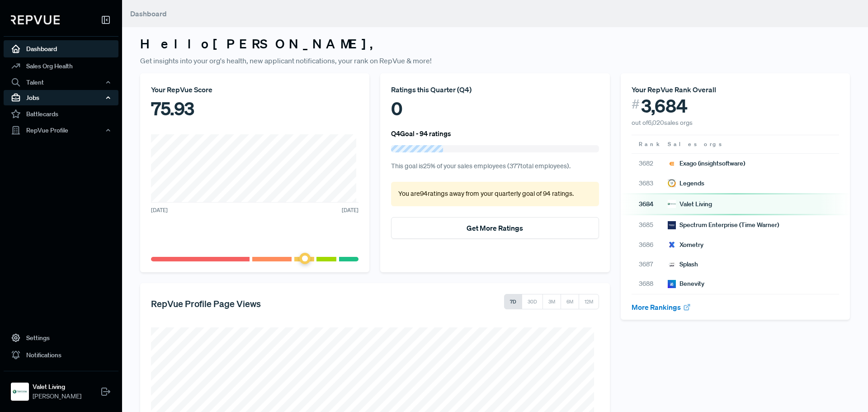 This screenshot has width=868, height=412. I want to click on a: Notifications, so click(61, 355).